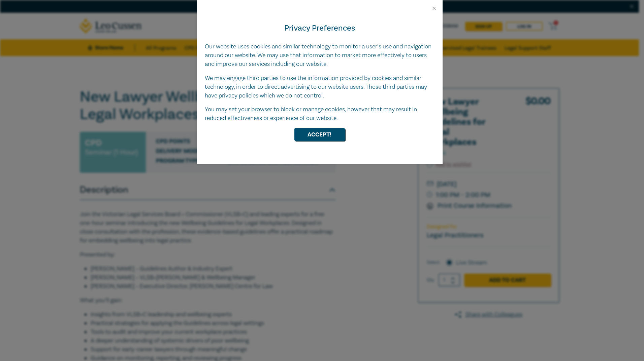 The image size is (644, 361). I want to click on h4: Privacy Preferences, so click(320, 28).